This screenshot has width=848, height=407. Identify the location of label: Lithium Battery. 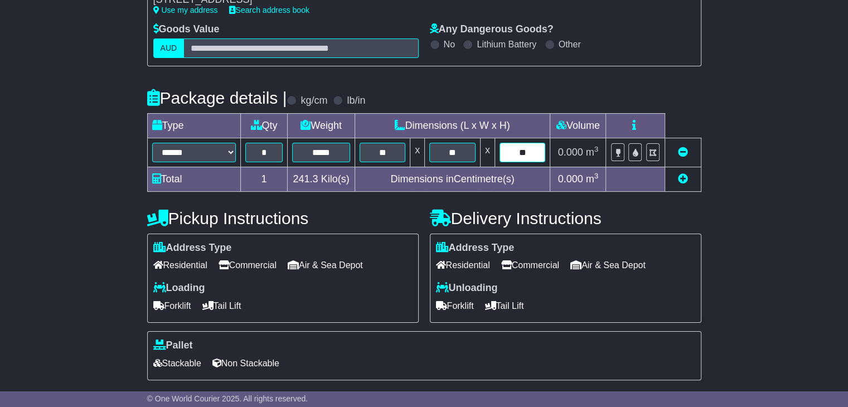
(506, 44).